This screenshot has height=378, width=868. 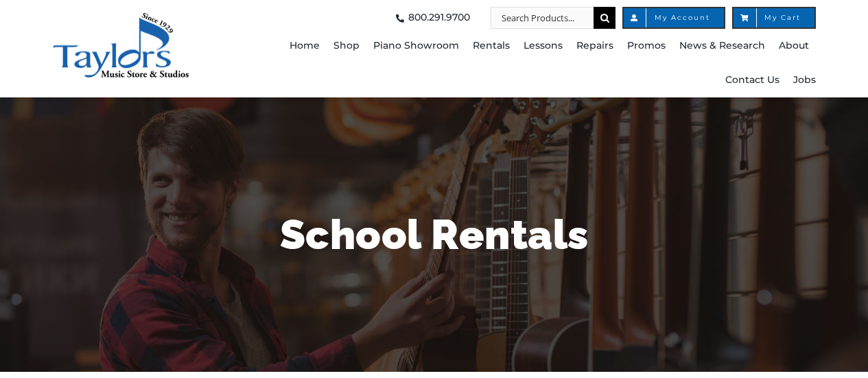 I want to click on h1: School Rentals, so click(x=434, y=235).